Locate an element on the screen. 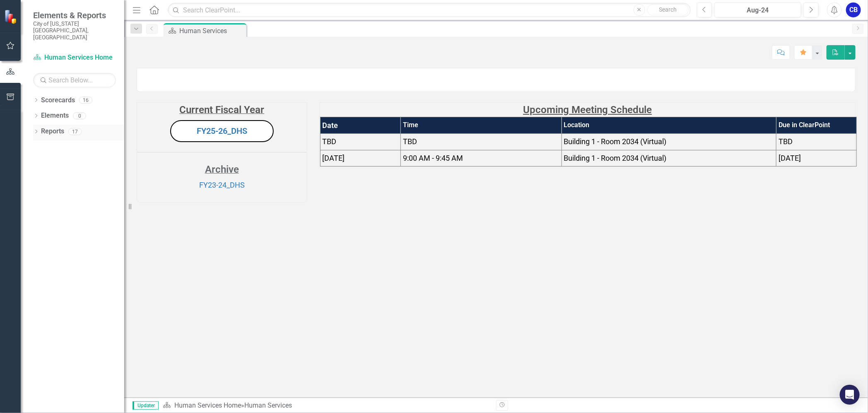 The height and width of the screenshot is (413, 868). button: Aug-24 is located at coordinates (758, 10).